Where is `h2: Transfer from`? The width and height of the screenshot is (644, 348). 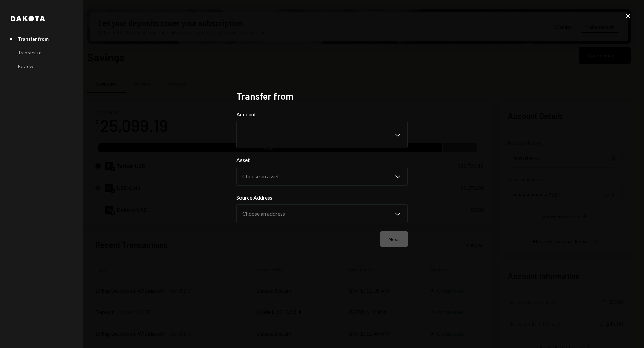
h2: Transfer from is located at coordinates (322, 96).